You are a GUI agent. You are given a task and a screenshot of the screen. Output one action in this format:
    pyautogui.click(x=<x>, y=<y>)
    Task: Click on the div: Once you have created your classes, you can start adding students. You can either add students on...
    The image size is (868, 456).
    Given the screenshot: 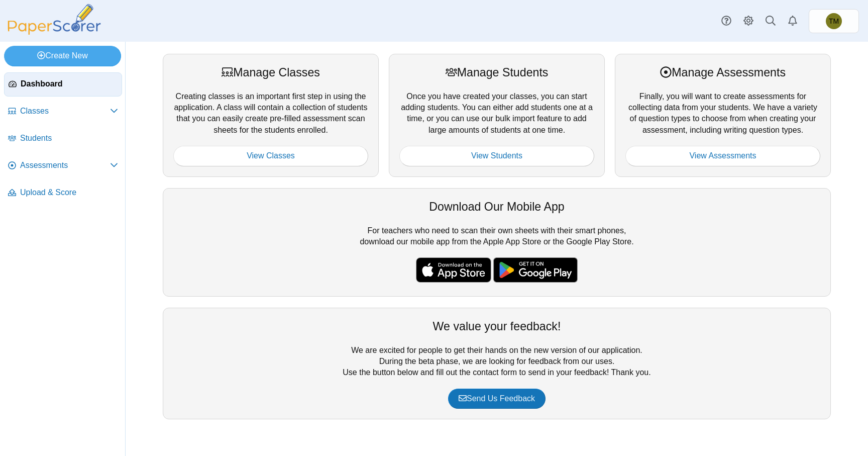 What is the action you would take?
    pyautogui.click(x=497, y=115)
    